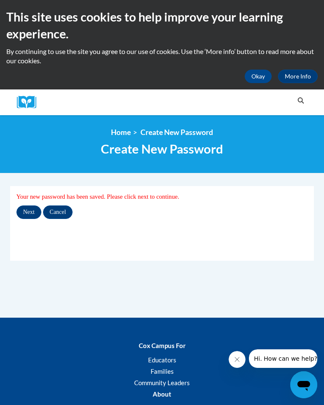 The width and height of the screenshot is (324, 405). I want to click on b: About, so click(162, 394).